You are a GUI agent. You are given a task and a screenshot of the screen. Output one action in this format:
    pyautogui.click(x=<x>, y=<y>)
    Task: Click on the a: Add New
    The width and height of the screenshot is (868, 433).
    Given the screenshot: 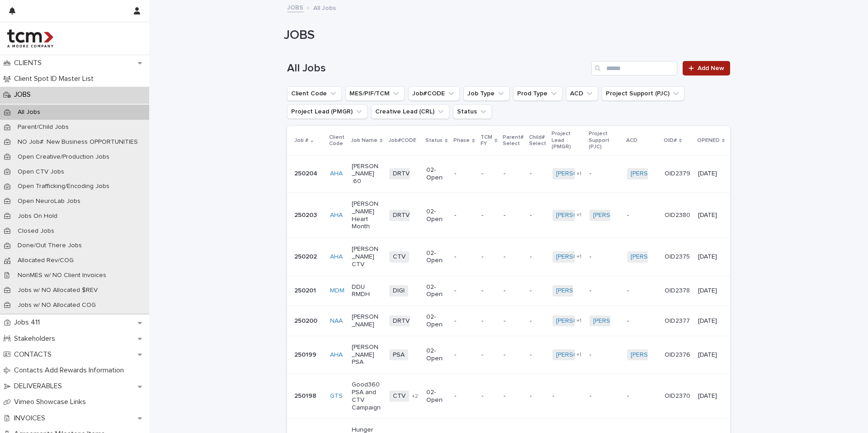 What is the action you would take?
    pyautogui.click(x=706, y=68)
    